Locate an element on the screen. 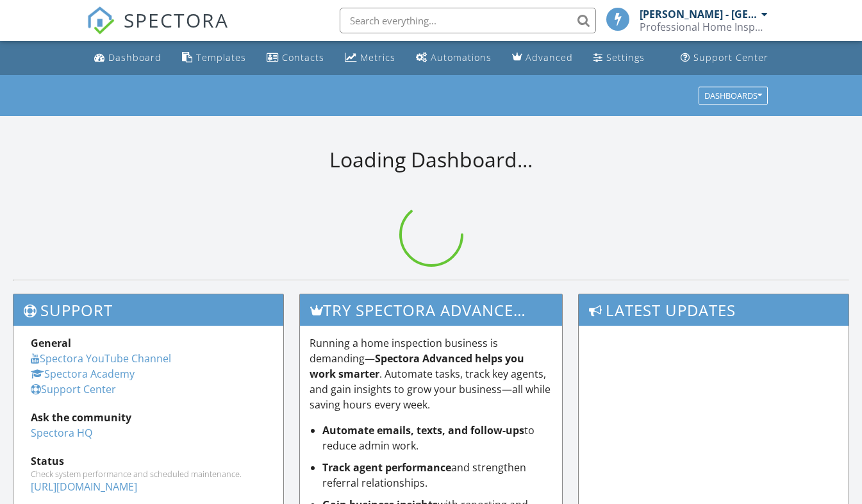 This screenshot has height=504, width=862. a: Spectora YouTube Channel is located at coordinates (100, 359).